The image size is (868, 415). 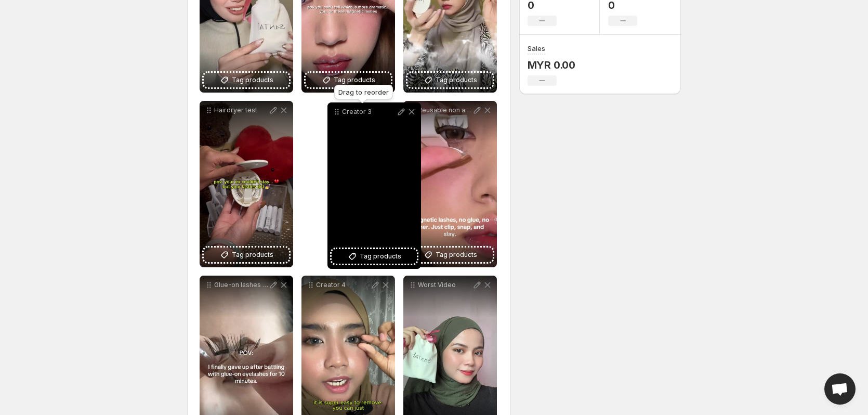 What do you see at coordinates (839, 389) in the screenshot?
I see `div: Open chat` at bounding box center [839, 389].